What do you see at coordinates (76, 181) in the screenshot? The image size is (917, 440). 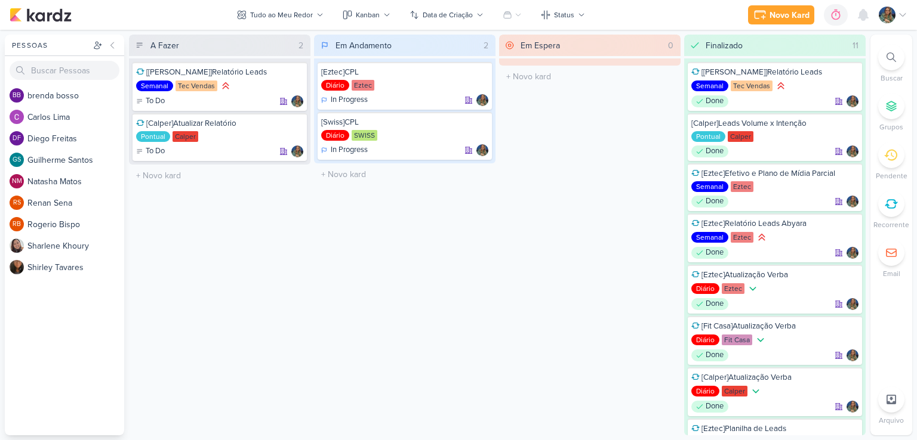 I see `div: N a t a s h a M a t o s` at bounding box center [76, 181].